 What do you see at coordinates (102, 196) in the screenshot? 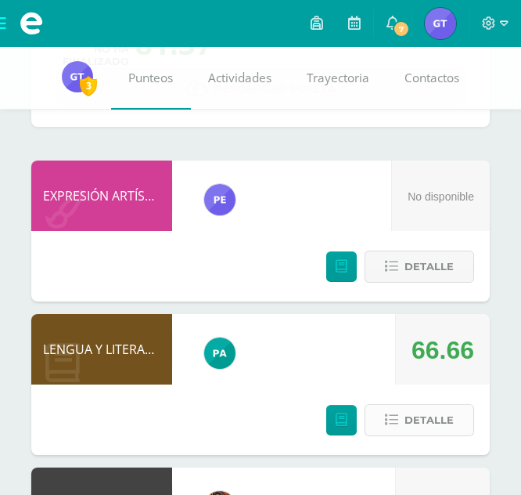
I see `div: EXPRESIÓN ARTÍSTICA (MOVIMIENTO)` at bounding box center [102, 196].